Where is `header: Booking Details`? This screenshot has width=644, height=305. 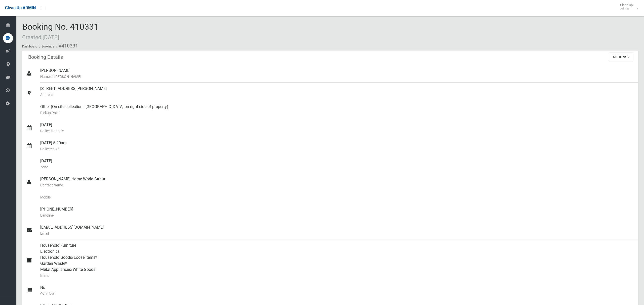
header: Booking Details is located at coordinates (45, 57).